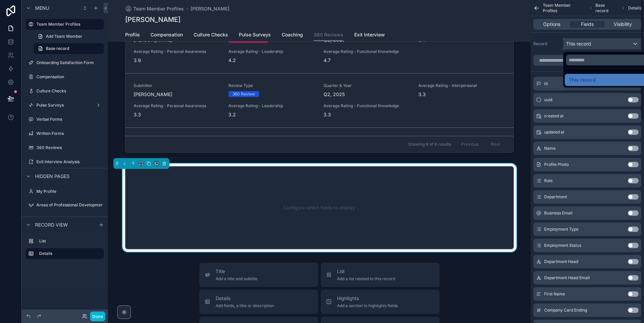 Image resolution: width=644 pixels, height=323 pixels. I want to click on span: Compensation, so click(166, 35).